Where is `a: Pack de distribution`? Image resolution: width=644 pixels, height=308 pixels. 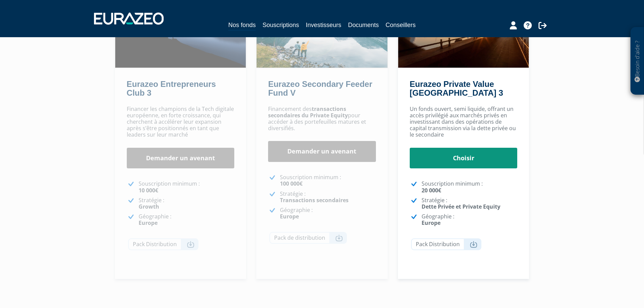
a: Pack de distribution is located at coordinates (308, 238).